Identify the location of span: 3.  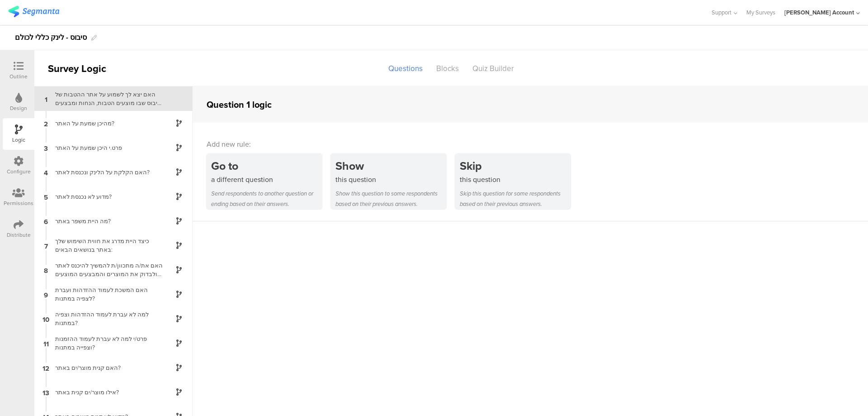
(46, 148).